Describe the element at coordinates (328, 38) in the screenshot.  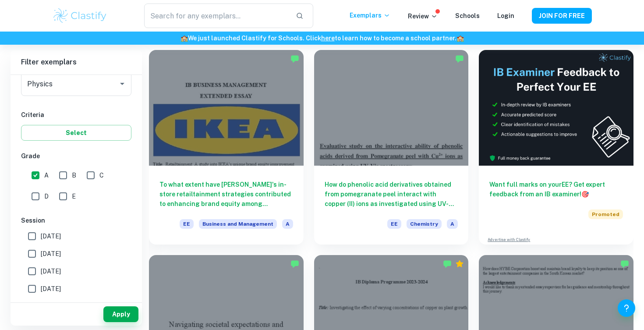
I see `a: here` at that location.